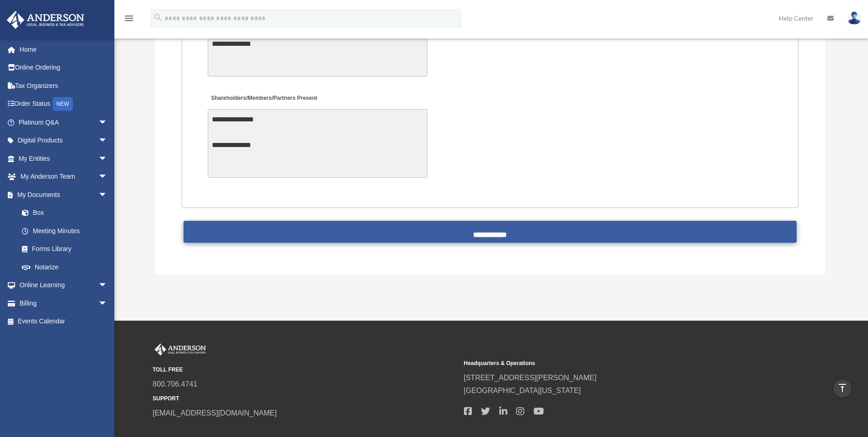  I want to click on a: Meeting Minutes, so click(64, 230).